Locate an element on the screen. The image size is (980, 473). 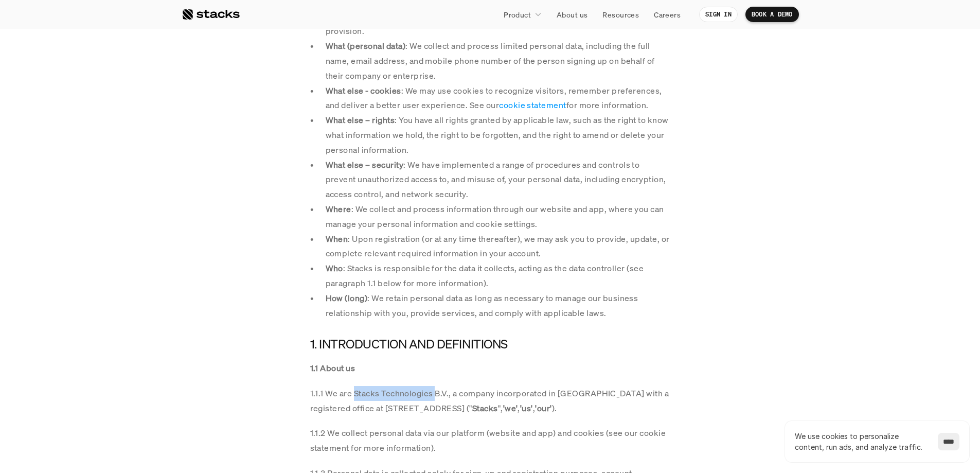
strong: How (long) is located at coordinates (347, 298).